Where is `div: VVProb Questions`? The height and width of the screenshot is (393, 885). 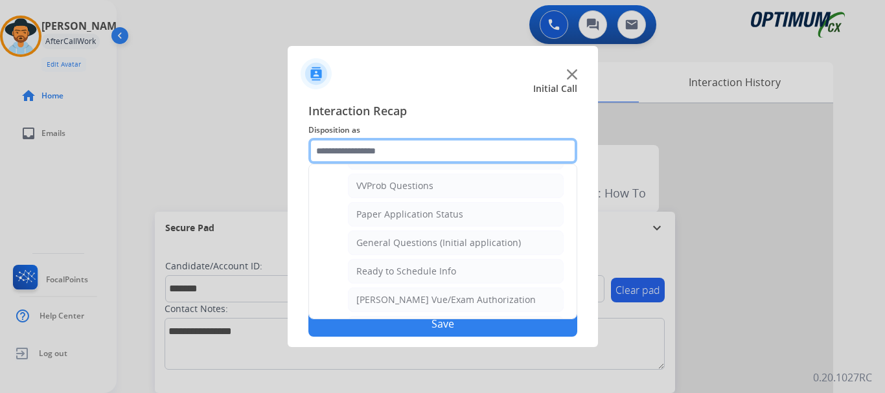 div: VVProb Questions is located at coordinates (395, 186).